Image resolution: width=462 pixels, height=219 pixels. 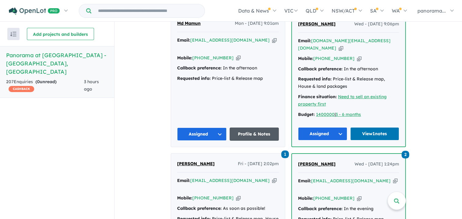 What do you see at coordinates (46, 82) in the screenshot?
I see `strong: ( unread)` at bounding box center [46, 82].